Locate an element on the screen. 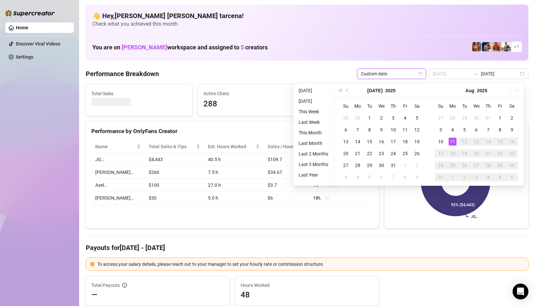 The image size is (535, 306). span: Total Payouts is located at coordinates (105, 285).